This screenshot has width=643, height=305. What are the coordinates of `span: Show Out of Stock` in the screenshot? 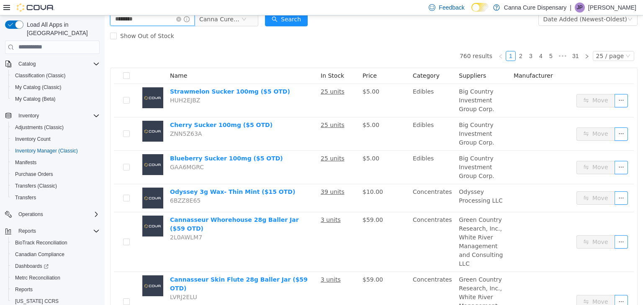 It's located at (42, 20).